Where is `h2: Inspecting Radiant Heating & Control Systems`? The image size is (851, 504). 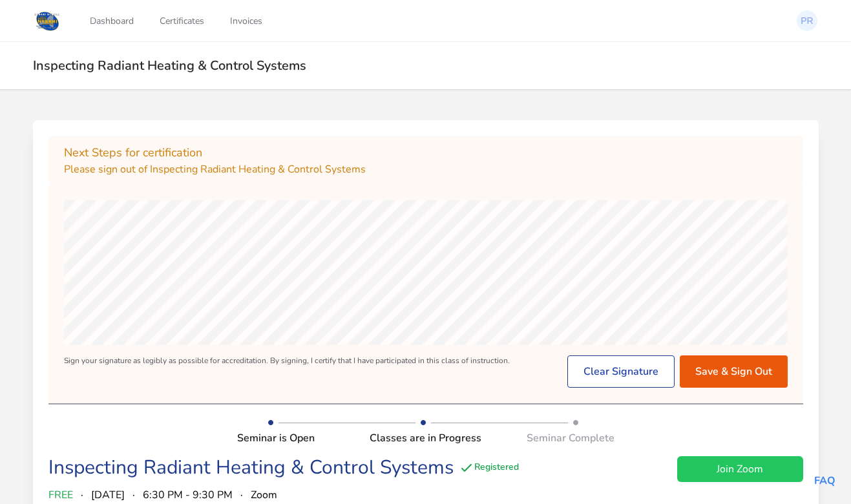 h2: Inspecting Radiant Heating & Control Systems is located at coordinates (426, 65).